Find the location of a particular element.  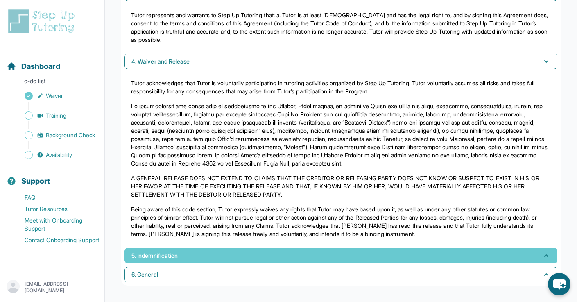

button: Support is located at coordinates (52, 176).